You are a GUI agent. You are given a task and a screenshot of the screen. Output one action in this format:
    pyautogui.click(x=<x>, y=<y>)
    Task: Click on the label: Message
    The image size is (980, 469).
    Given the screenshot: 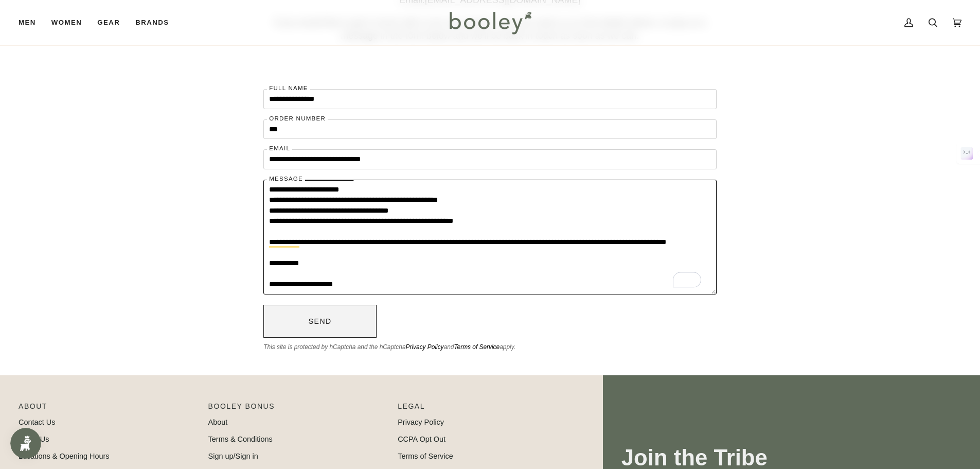 What is the action you would take?
    pyautogui.click(x=286, y=179)
    